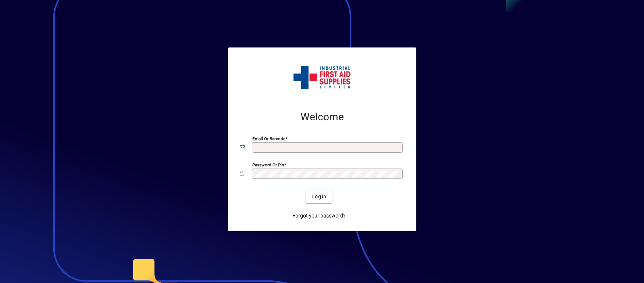 This screenshot has width=644, height=283. I want to click on span: Forgot your password?, so click(319, 216).